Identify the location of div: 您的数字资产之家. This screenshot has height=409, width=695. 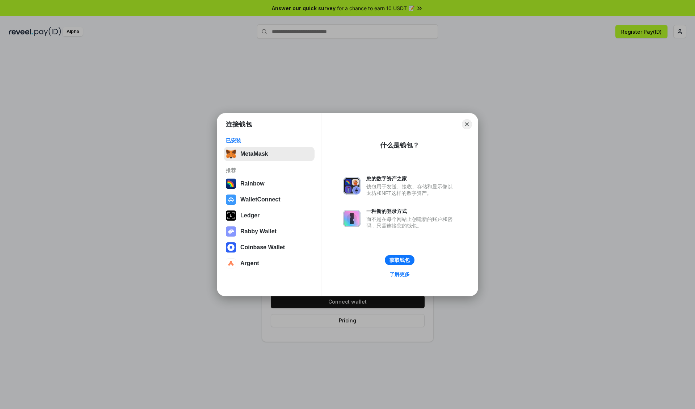
(411, 179).